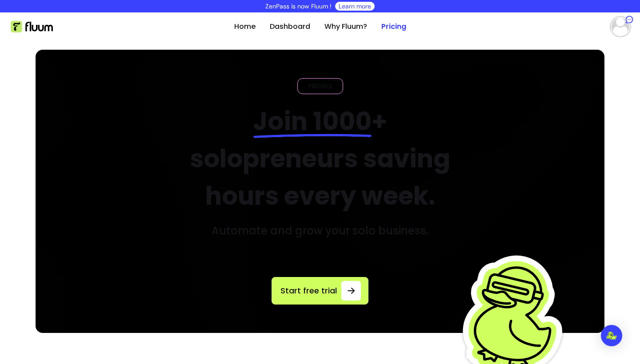 This screenshot has width=640, height=364. What do you see at coordinates (320, 231) in the screenshot?
I see `h3: Automate and grow your solo business.` at bounding box center [320, 231].